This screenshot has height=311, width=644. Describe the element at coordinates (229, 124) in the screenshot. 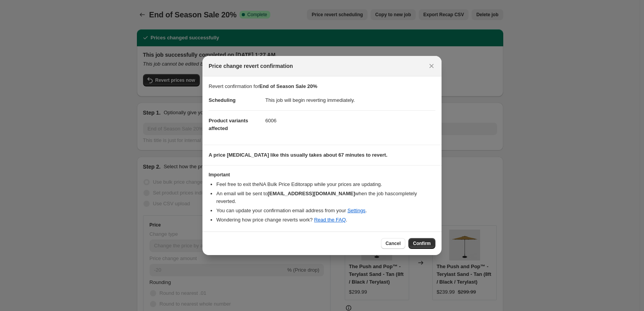

I see `span: Product variants affected` at that location.